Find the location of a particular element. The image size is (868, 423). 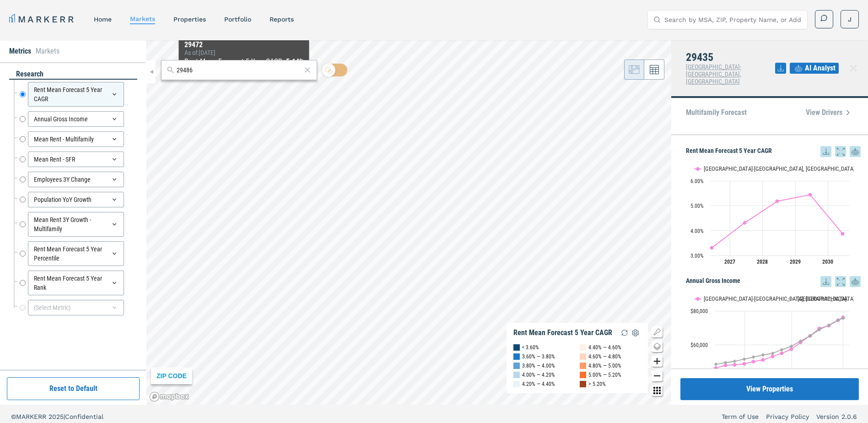

svg: Interactive chart is located at coordinates (770, 344).